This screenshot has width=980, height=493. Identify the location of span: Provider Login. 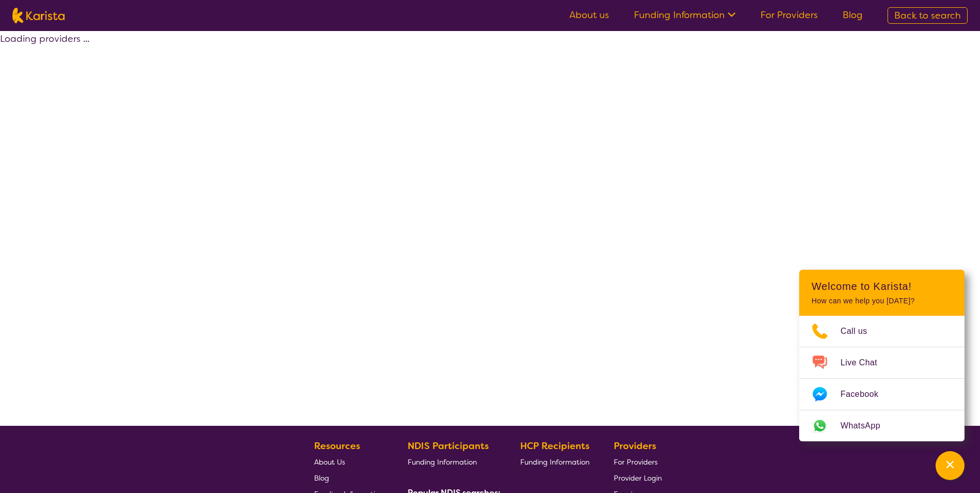
(637, 478).